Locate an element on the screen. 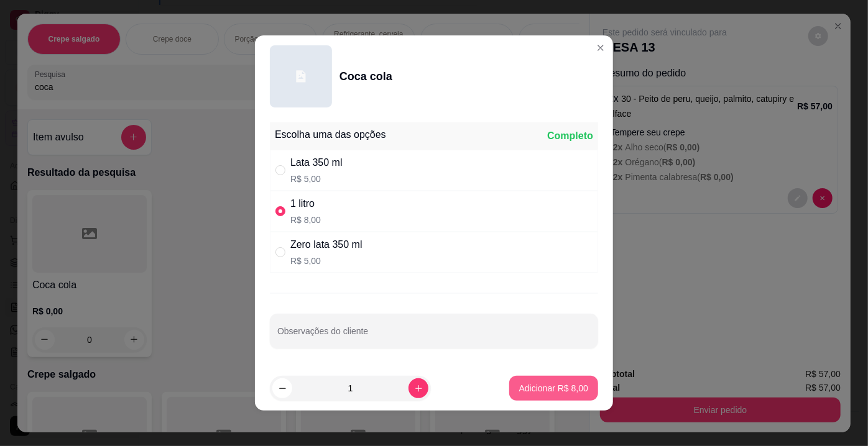 The height and width of the screenshot is (446, 868). p: Adicionar R$ 8,00 is located at coordinates (554, 388).